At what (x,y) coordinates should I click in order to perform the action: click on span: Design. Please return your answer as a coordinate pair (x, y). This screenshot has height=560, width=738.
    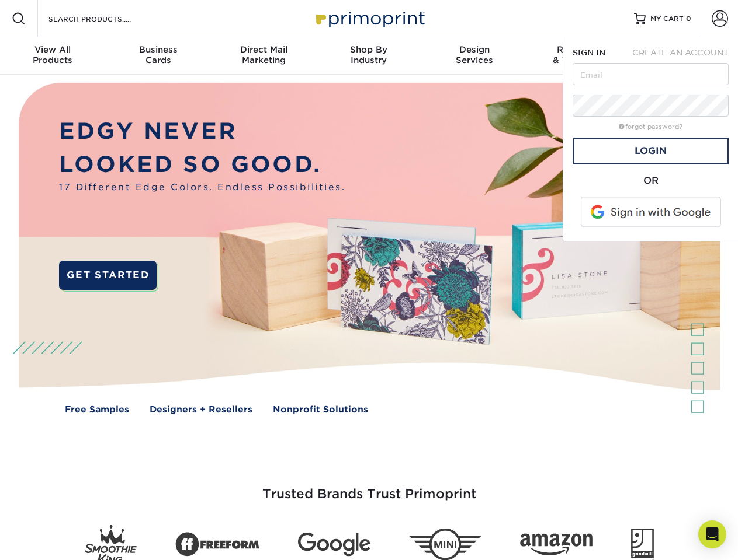
    Looking at the image, I should click on (474, 49).